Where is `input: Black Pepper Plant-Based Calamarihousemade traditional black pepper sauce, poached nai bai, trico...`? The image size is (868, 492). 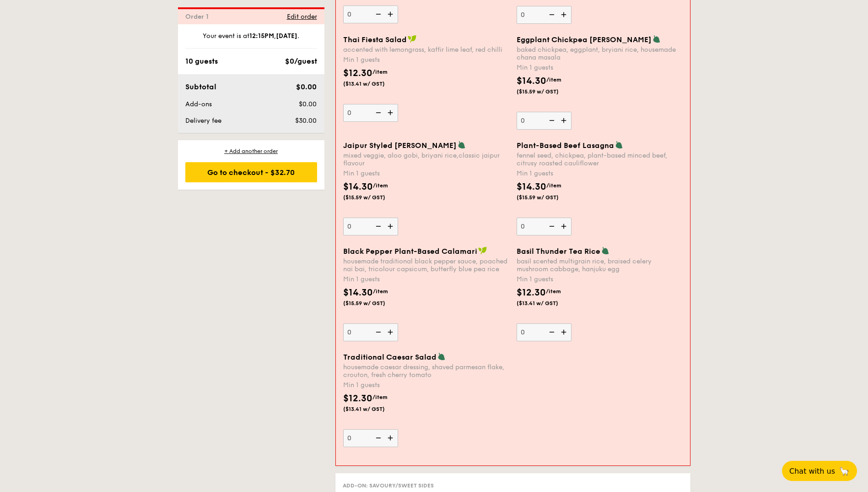 input: Black Pepper Plant-Based Calamarihousemade traditional black pepper sauce, poached nai bai, trico... is located at coordinates (371, 332).